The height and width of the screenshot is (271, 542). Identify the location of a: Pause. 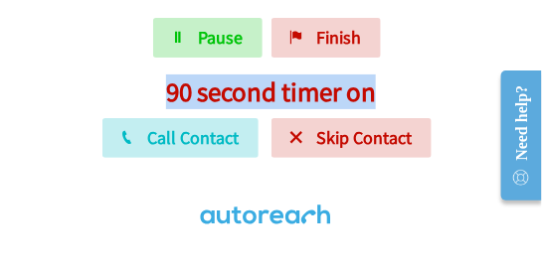
(208, 38).